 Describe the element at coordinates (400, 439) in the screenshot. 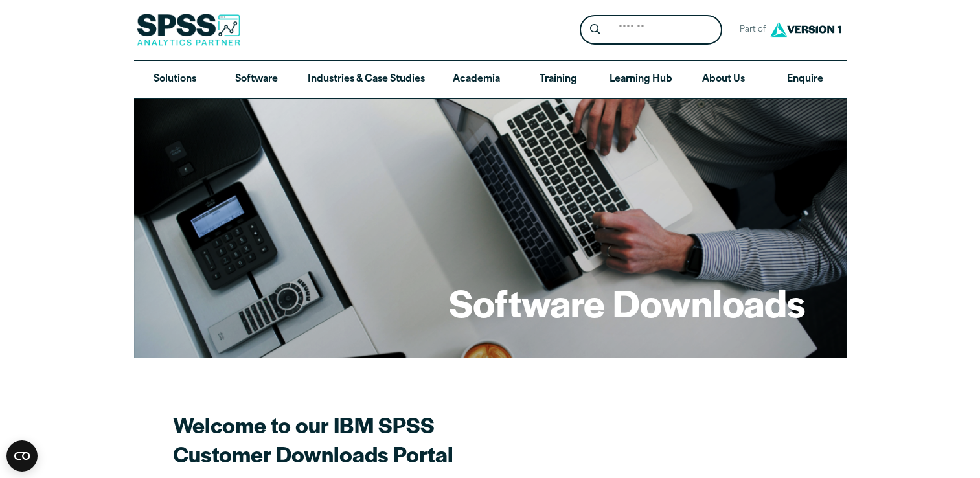

I see `h2: Welcome to our IBM SPSS Customer Downloads Portal` at that location.